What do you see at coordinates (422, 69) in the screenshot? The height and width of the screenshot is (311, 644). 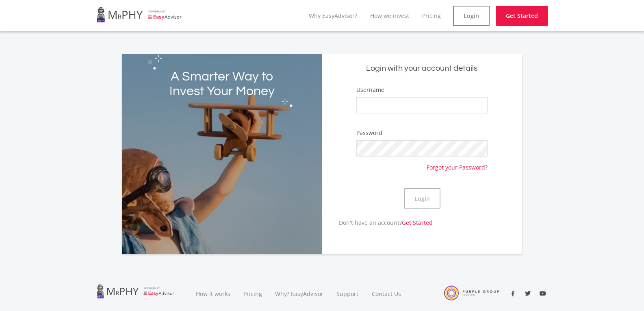 I see `h5: Login with your account details` at bounding box center [422, 69].